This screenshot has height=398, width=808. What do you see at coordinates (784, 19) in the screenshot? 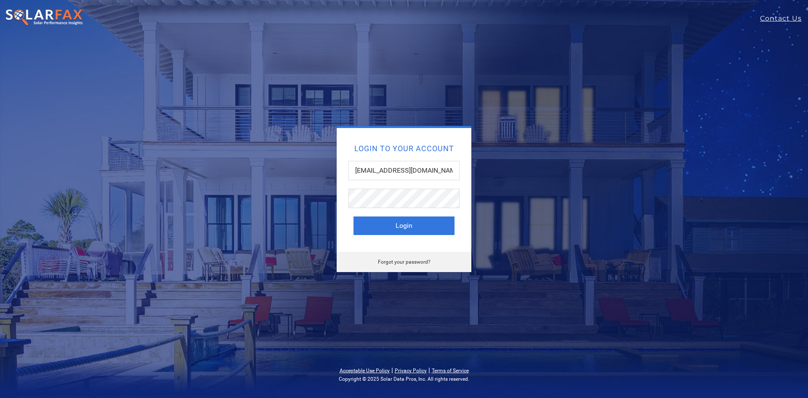
I see `a: Contact Us` at bounding box center [784, 19].